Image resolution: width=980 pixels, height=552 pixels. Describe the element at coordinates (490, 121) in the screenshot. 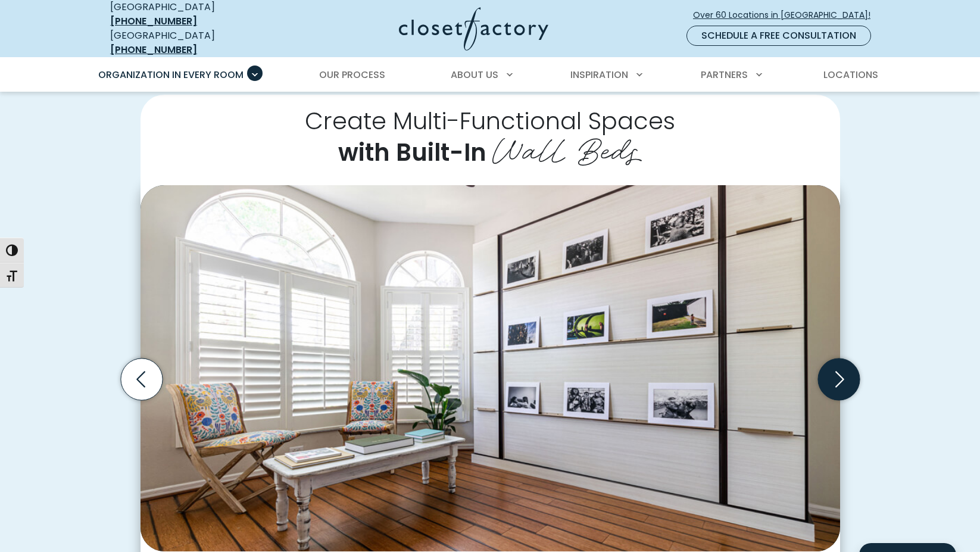

I see `span: Create Multi-Functional Spaces` at that location.